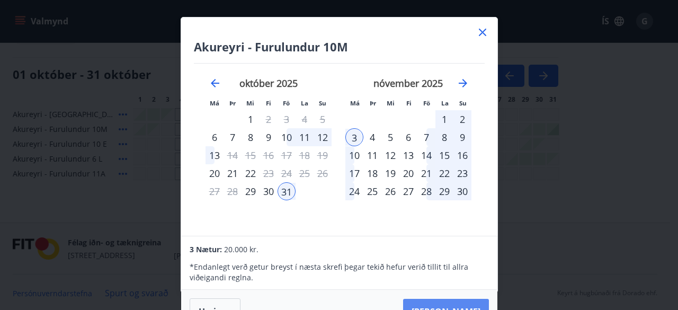 The image size is (678, 310). Describe the element at coordinates (354, 191) in the screenshot. I see `td: Choose mánudagur, 24. nóvember 2025 as your check-in date. It’s available.` at that location.